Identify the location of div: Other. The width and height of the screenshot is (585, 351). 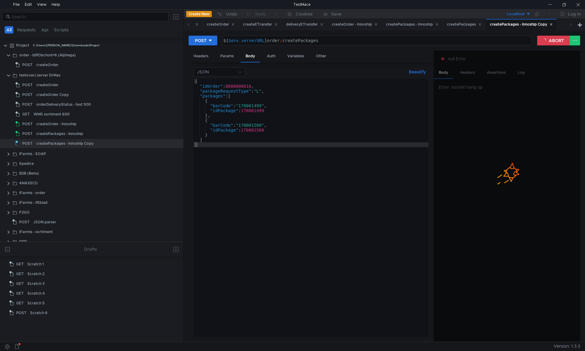
(321, 56).